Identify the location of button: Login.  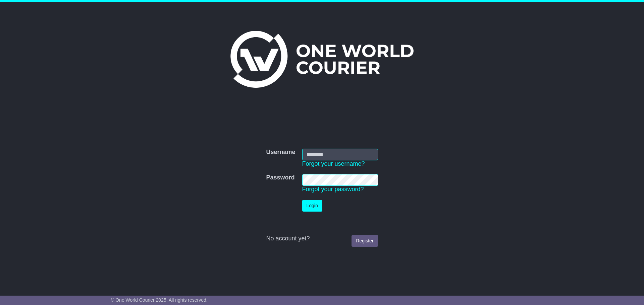
(312, 206).